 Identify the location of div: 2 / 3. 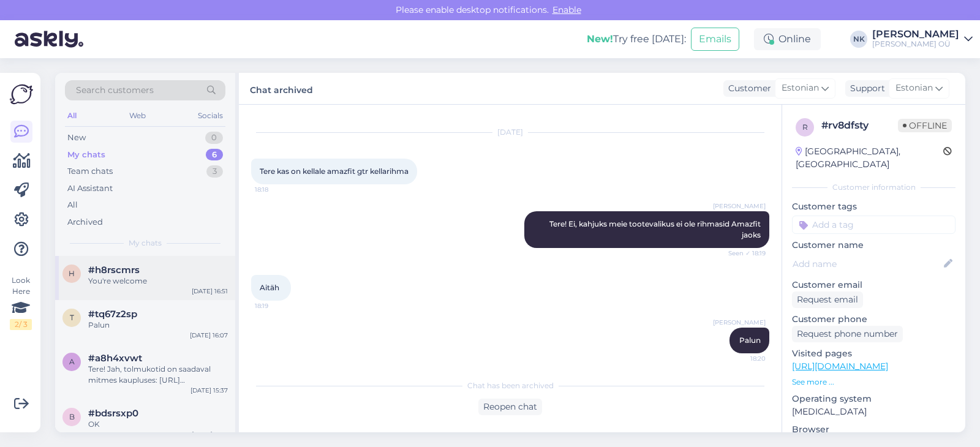
(20, 324).